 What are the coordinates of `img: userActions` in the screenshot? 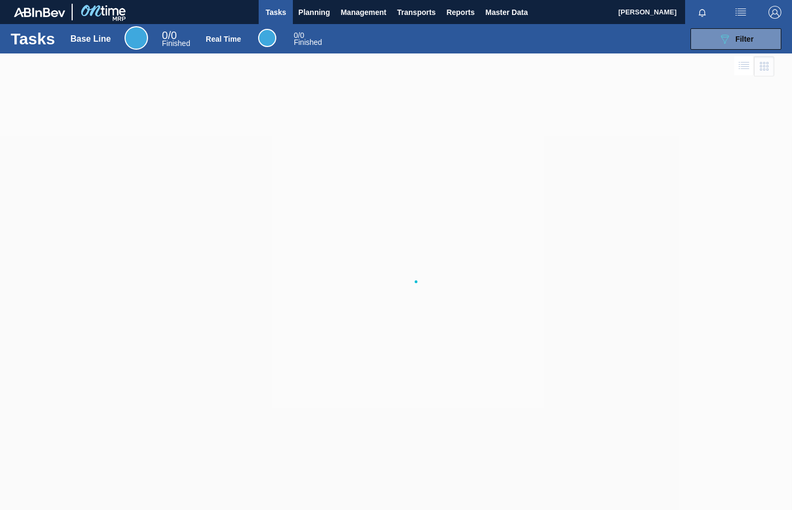 It's located at (740, 12).